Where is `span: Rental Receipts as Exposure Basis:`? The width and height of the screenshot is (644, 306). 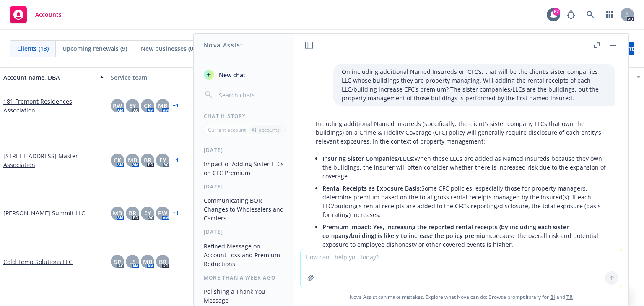 span: Rental Receipts as Exposure Basis: is located at coordinates (372, 188).